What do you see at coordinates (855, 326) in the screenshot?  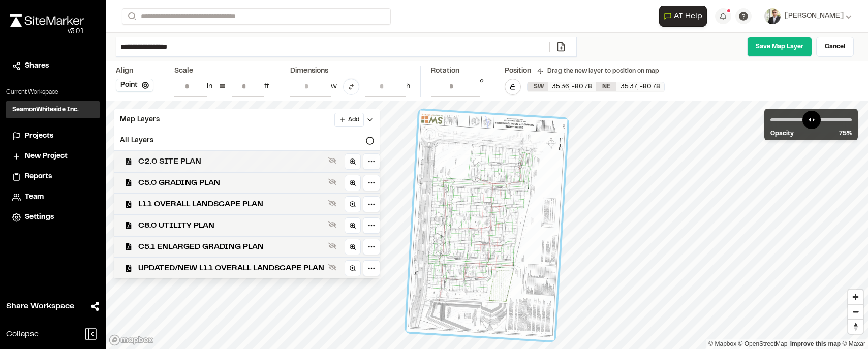 I see `span: Reset bearing to north` at bounding box center [855, 326].